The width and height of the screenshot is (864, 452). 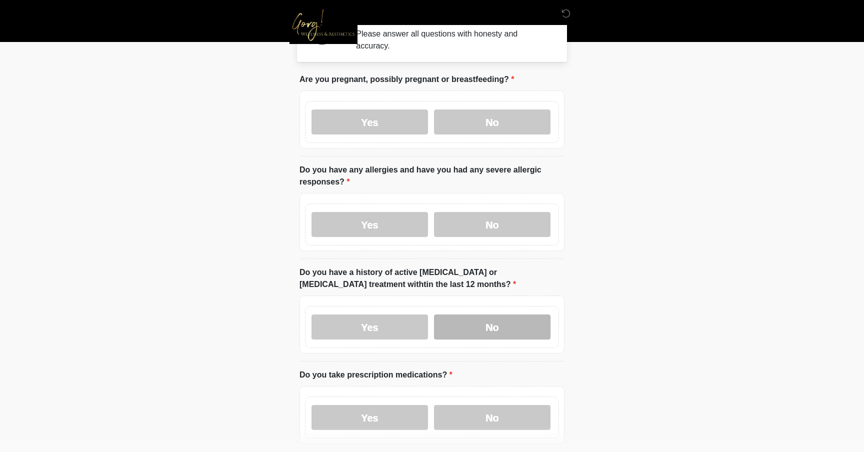 I want to click on label: Are you pregnant, possibly pregnant or breastfeeding?, so click(x=406, y=79).